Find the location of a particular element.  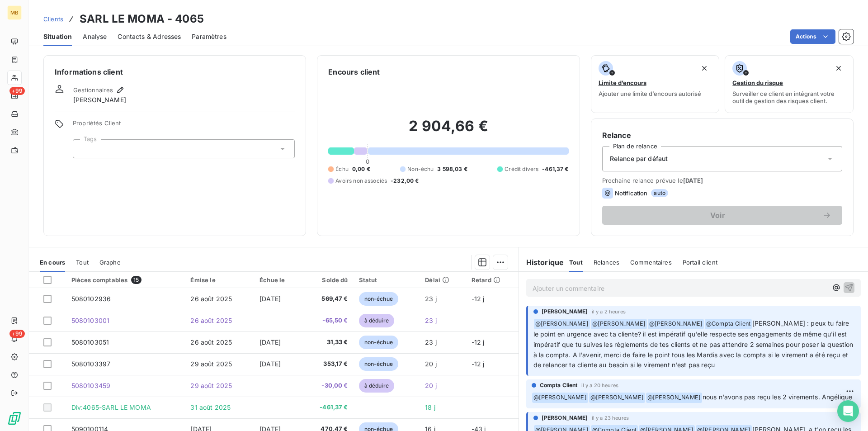

span: Tout is located at coordinates (82, 262).